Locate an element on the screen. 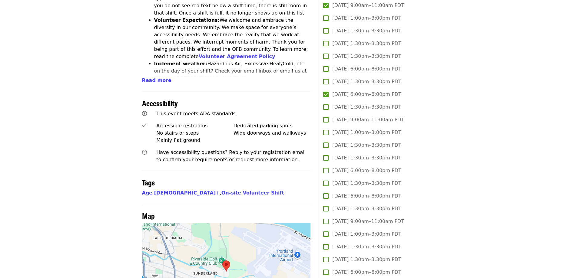  span: Have accessibility questions? Reply to your registration email to confirm your requirements or re... is located at coordinates (231, 156).